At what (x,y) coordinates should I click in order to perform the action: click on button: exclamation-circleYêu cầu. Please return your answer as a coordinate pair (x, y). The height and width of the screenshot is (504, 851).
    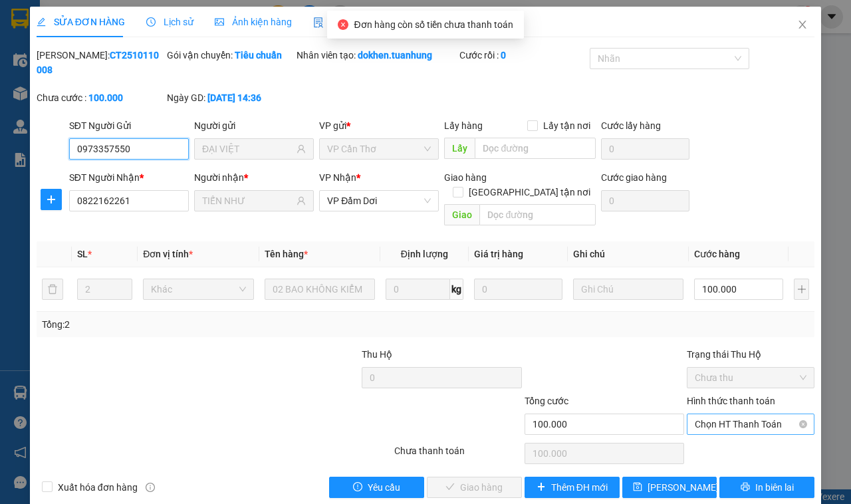
    Looking at the image, I should click on (376, 487).